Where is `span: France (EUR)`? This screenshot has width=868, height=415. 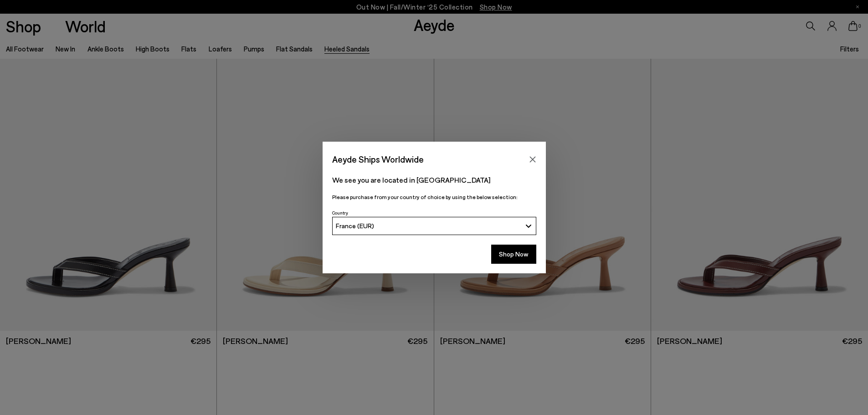 span: France (EUR) is located at coordinates (355, 226).